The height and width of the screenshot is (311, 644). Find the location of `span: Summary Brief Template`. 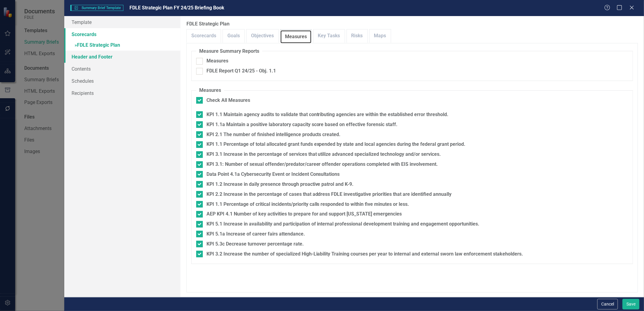

span: Summary Brief Template is located at coordinates (97, 8).